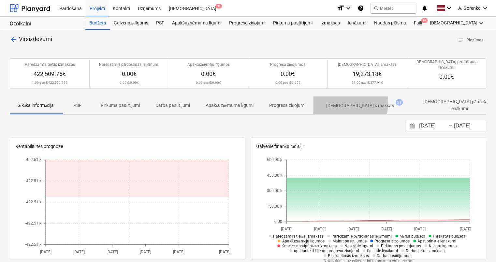  Describe the element at coordinates (382, 251) in the screenshot. I see `span: Saistītie ienākumi` at that location.